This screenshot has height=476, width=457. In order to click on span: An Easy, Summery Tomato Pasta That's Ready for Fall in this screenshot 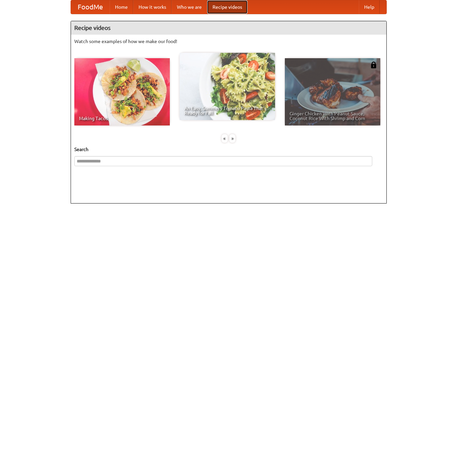, I will do `click(227, 111)`.